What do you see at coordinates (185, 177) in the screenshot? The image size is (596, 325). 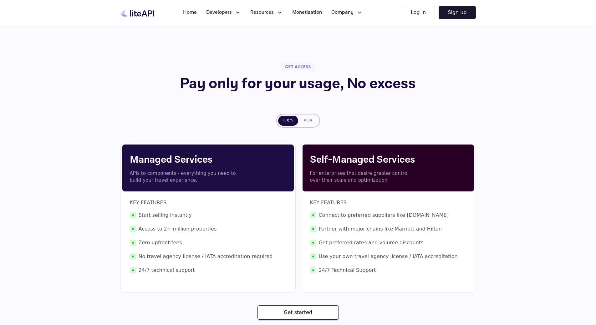 I see `p: APIs to components - everything you need to build your travel experience.` at bounding box center [185, 177].